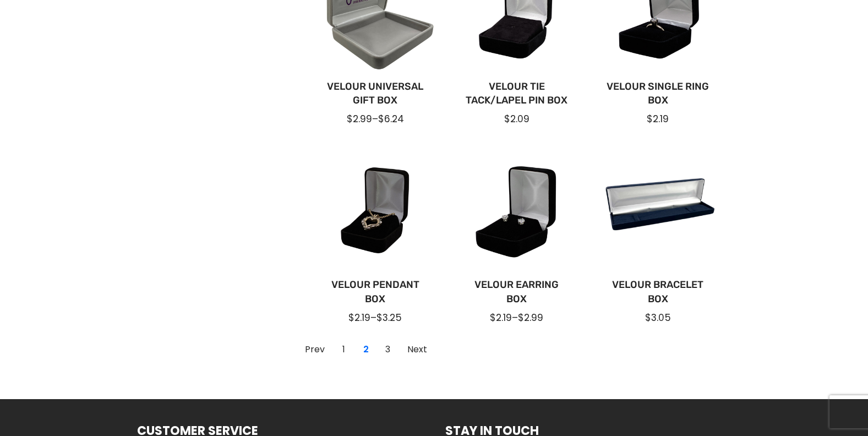 This screenshot has width=868, height=436. I want to click on div: $3.05, so click(658, 317).